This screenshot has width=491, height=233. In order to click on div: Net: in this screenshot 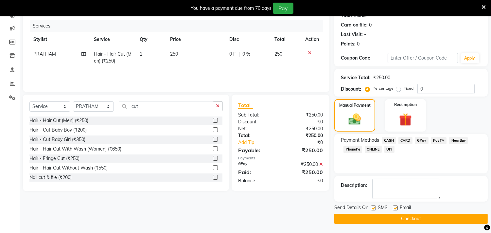, I will do `click(257, 129)`.